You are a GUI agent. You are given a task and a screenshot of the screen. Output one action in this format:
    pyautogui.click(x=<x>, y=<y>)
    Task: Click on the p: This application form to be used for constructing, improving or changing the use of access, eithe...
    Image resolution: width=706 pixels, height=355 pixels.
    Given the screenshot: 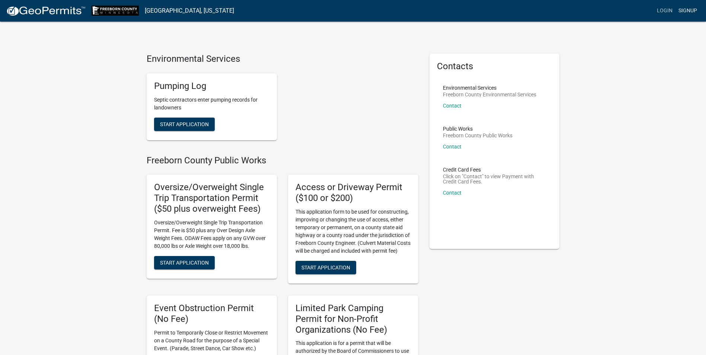 What is the action you would take?
    pyautogui.click(x=353, y=231)
    